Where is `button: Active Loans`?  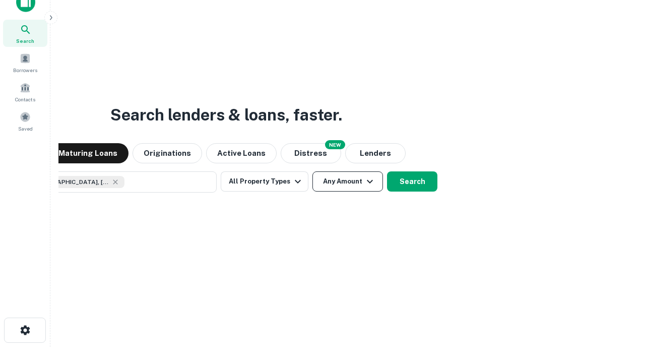
button: Active Loans is located at coordinates (242, 153).